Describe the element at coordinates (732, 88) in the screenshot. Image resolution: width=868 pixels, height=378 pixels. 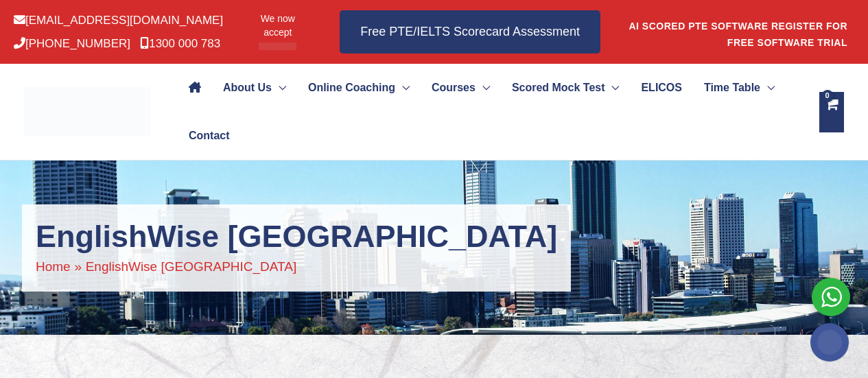
I see `span: Time Table` at that location.